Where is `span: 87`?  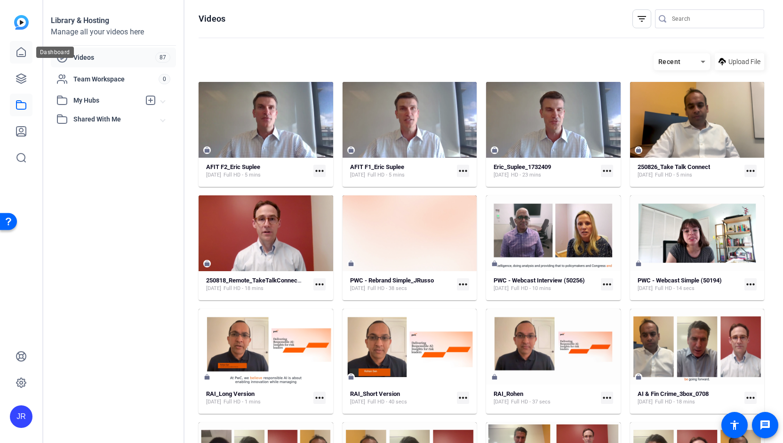
span: 87 is located at coordinates (163, 57).